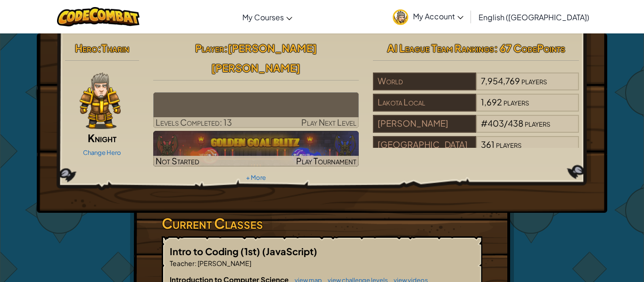 This screenshot has width=644, height=282. What do you see at coordinates (98, 17) in the screenshot?
I see `img: CodeCombat logo` at bounding box center [98, 17].